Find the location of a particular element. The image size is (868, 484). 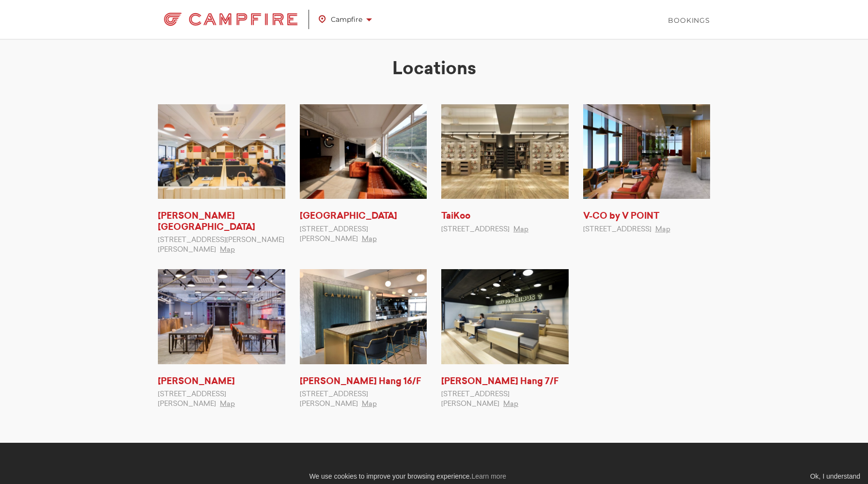

h2: Locations is located at coordinates (434, 69).